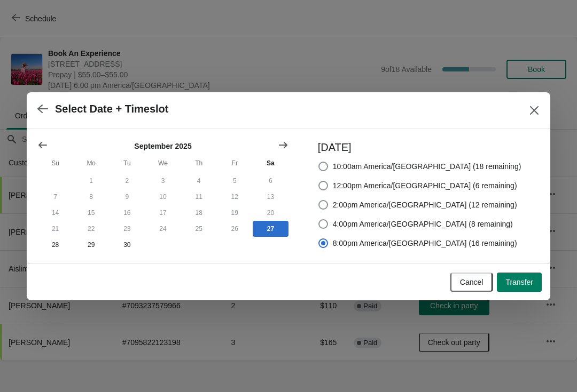 The width and height of the screenshot is (577, 392). Describe the element at coordinates (270, 181) in the screenshot. I see `button: Saturday September 6 2025` at that location.